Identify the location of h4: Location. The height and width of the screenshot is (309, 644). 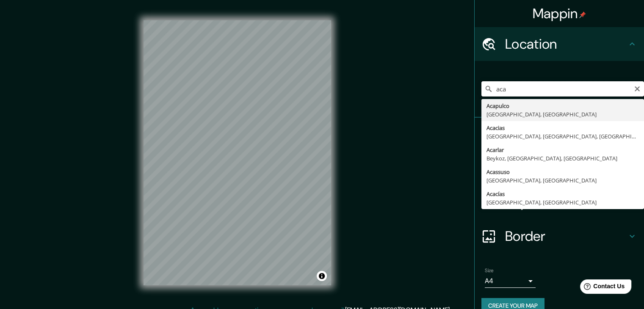
(566, 44).